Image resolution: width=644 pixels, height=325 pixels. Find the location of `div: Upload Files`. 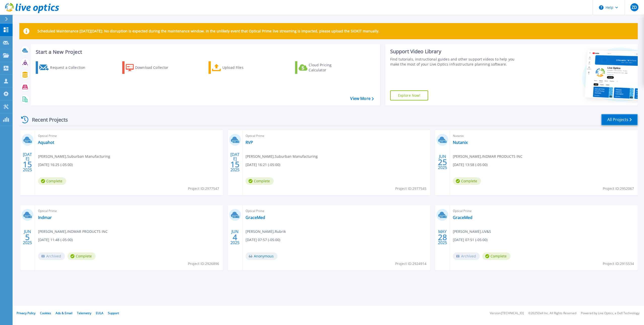

div: Upload Files is located at coordinates (243, 68).